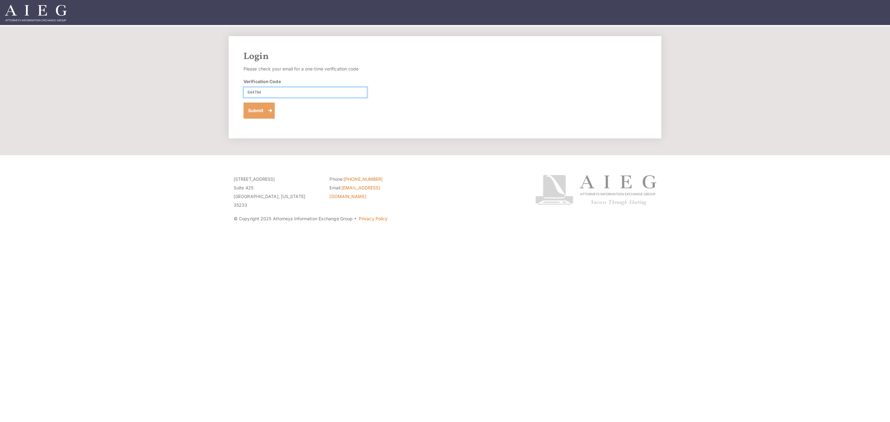  I want to click on li: Phone:, so click(373, 179).